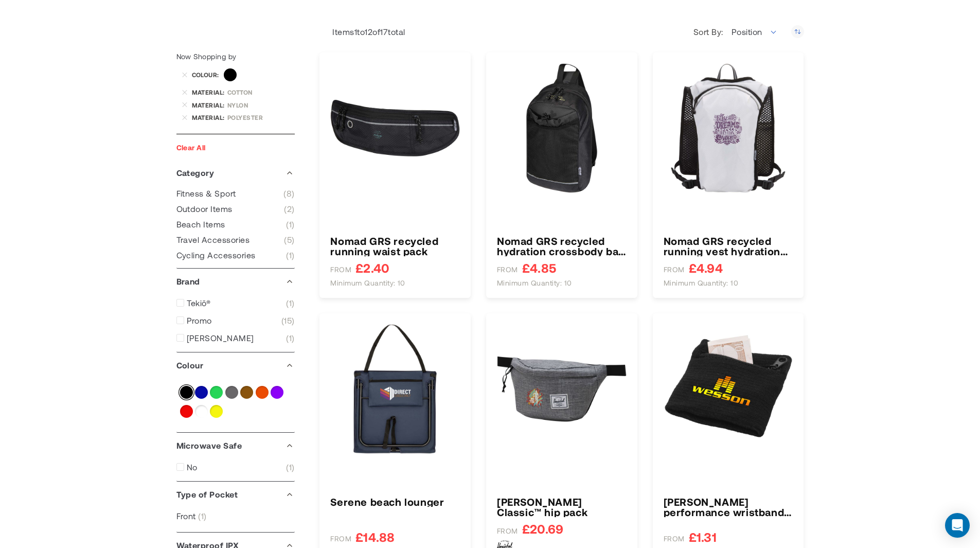 The width and height of the screenshot is (980, 548). Describe the element at coordinates (235, 468) in the screenshot. I see `a: No 1` at that location.